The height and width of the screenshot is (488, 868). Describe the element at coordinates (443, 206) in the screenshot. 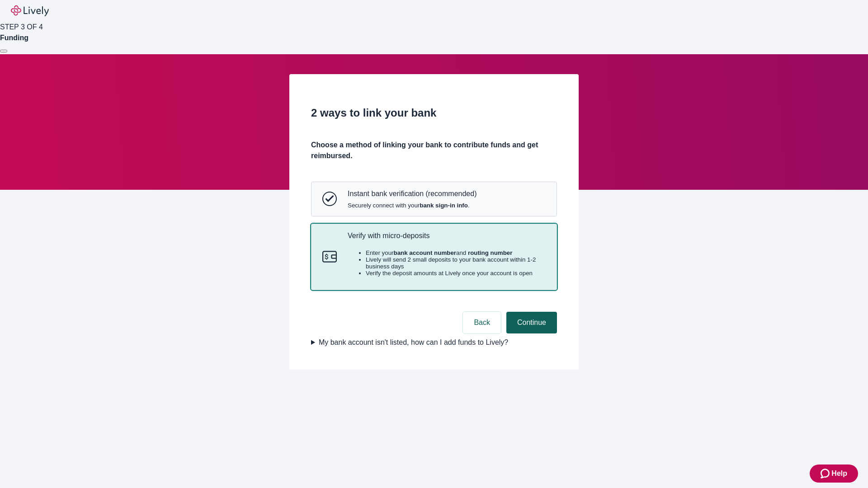

I see `strong: bank sign-in info` at that location.